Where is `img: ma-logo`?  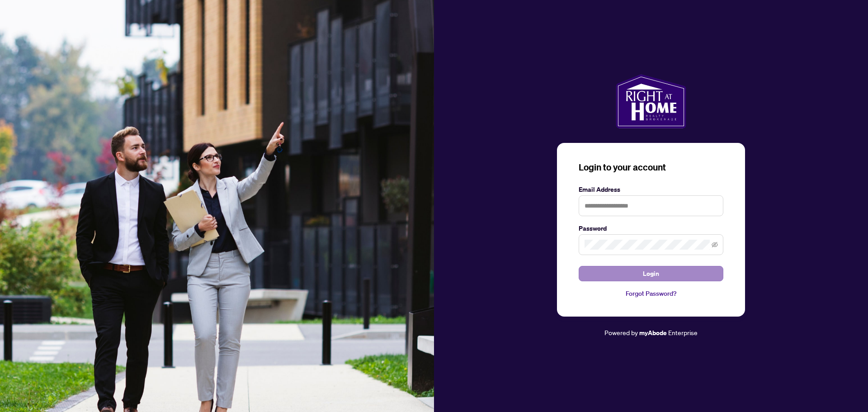
img: ma-logo is located at coordinates (650, 101).